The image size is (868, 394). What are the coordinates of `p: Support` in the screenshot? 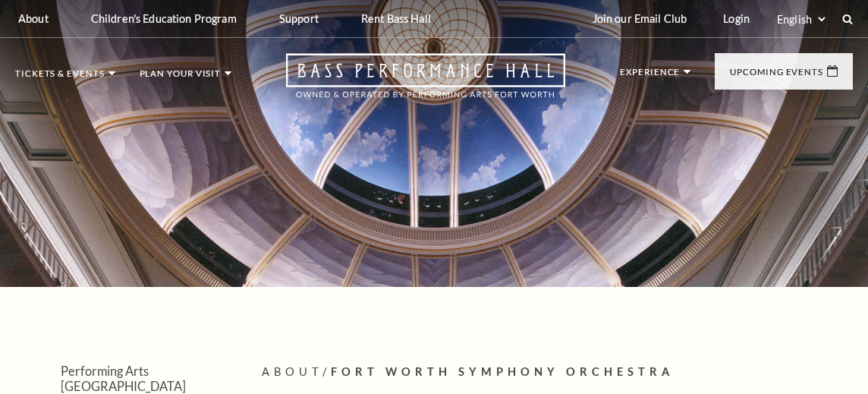 It's located at (299, 18).